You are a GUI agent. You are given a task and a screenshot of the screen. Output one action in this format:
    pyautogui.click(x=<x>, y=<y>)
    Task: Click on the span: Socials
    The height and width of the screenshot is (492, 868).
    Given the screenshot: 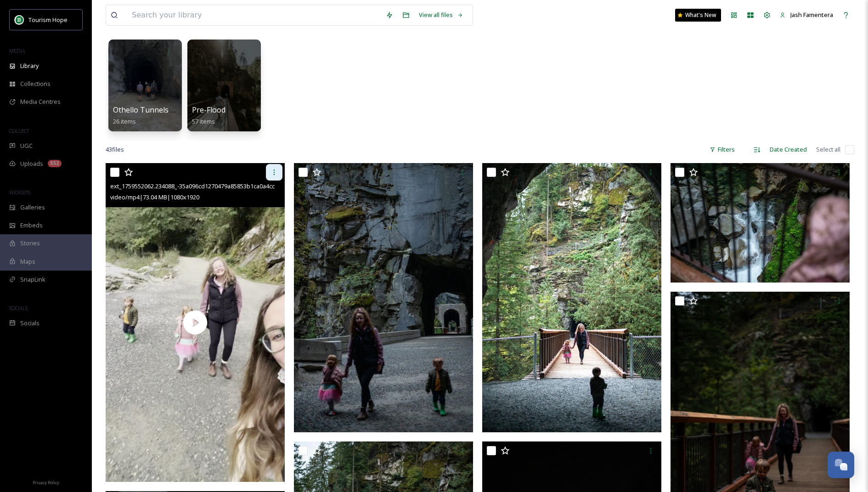 What is the action you would take?
    pyautogui.click(x=30, y=323)
    